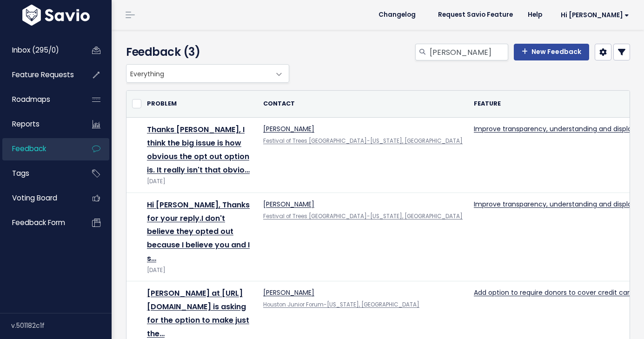 Image resolution: width=644 pixels, height=339 pixels. I want to click on span: Inbox (295/0), so click(35, 50).